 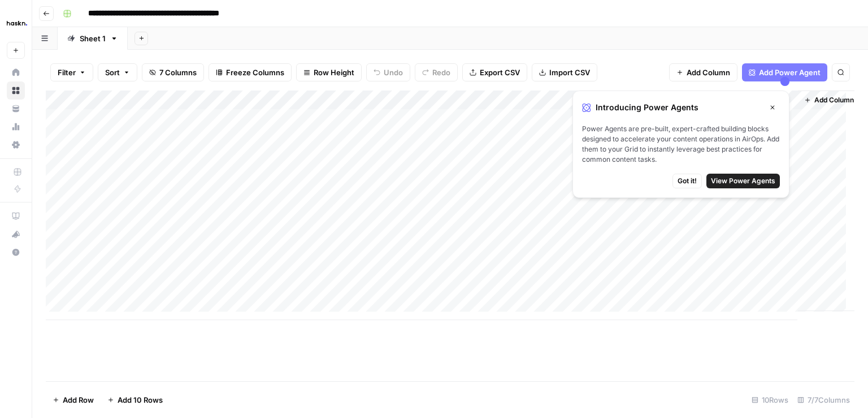 What do you see at coordinates (329, 72) in the screenshot?
I see `button: Row Height` at bounding box center [329, 72].